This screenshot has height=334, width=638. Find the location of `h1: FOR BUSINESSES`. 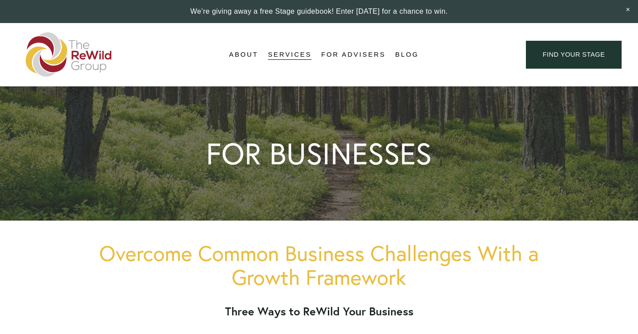

h1: FOR BUSINESSES is located at coordinates (319, 153).